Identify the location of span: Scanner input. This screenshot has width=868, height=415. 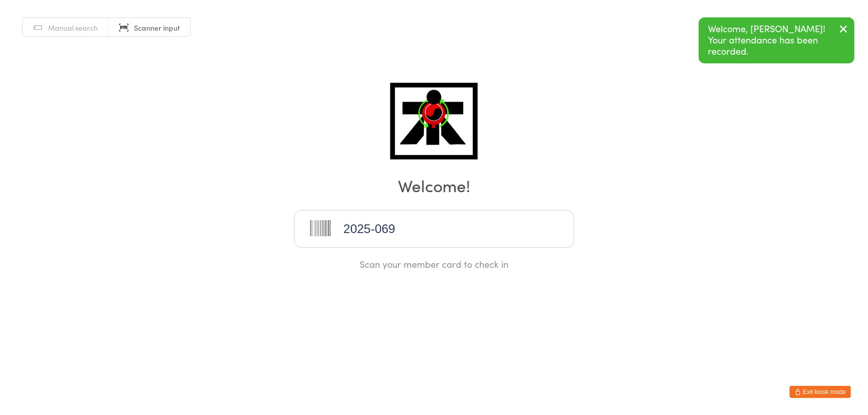
(157, 28).